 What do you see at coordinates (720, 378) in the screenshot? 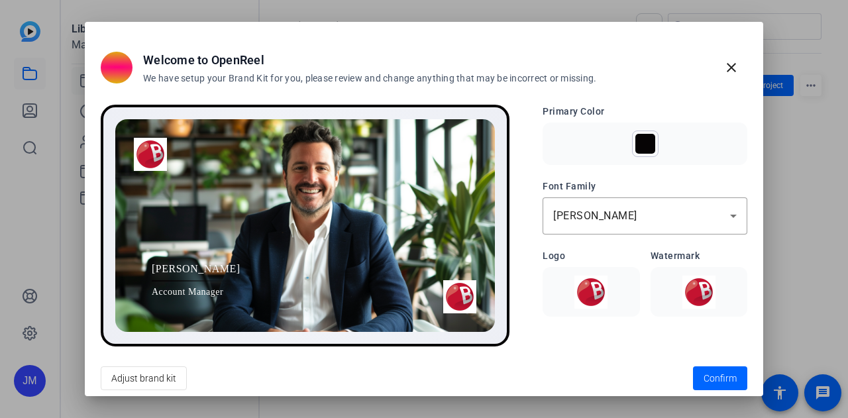
I see `span: Confirm` at bounding box center [720, 378].